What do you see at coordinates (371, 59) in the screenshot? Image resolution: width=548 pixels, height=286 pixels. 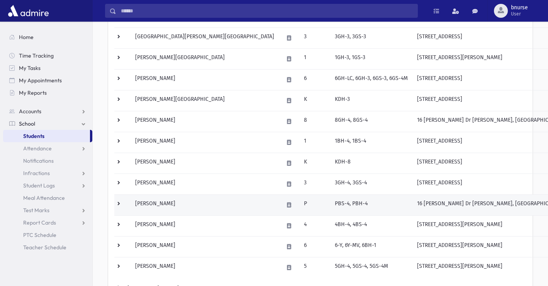 I see `td: 1GH-3, 1GS-3` at bounding box center [371, 59].